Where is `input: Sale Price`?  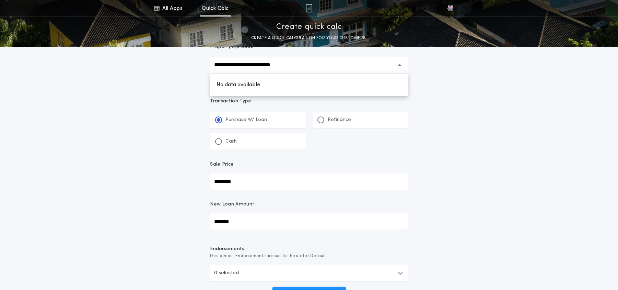
input: Sale Price is located at coordinates (309, 182).